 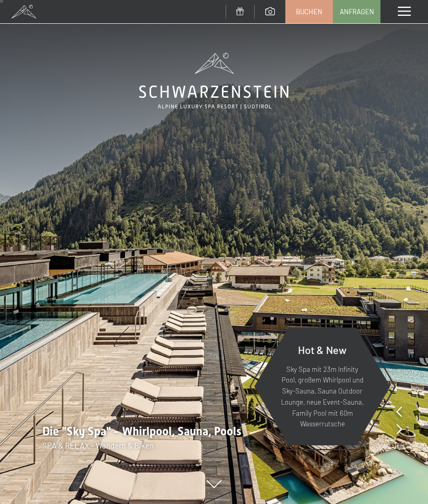 What do you see at coordinates (309, 12) in the screenshot?
I see `a: Buchen` at bounding box center [309, 12].